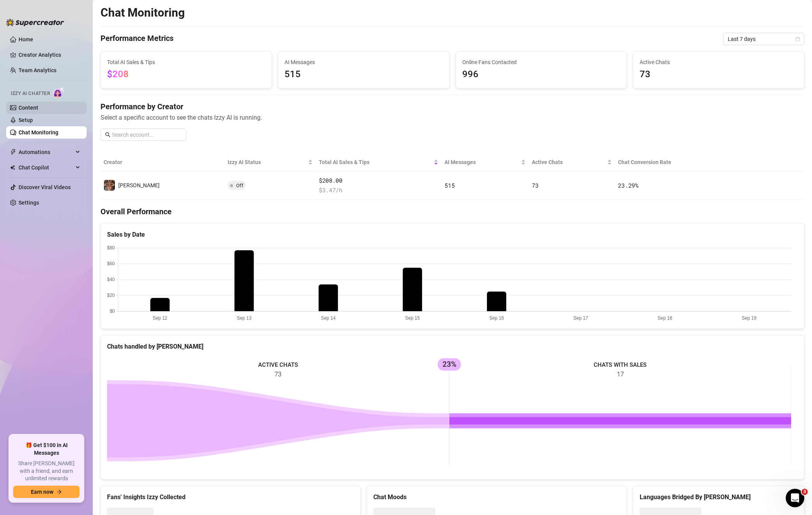 The image size is (812, 515). I want to click on span: $ 3.47 /h, so click(378, 190).